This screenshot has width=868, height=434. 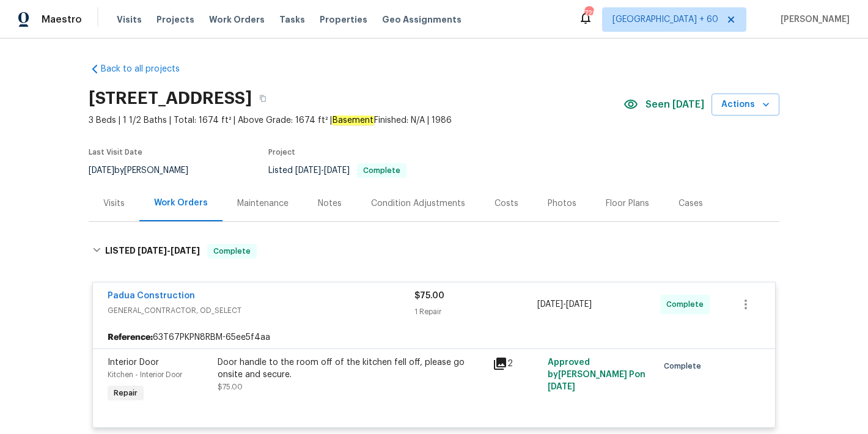 What do you see at coordinates (263, 204) in the screenshot?
I see `div: Maintenance` at bounding box center [263, 204].